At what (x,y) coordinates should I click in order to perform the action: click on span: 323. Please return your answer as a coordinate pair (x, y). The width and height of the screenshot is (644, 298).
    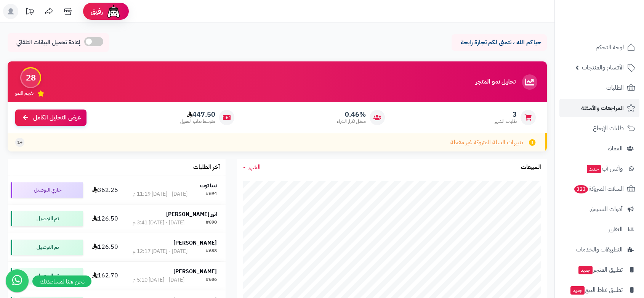
    Looking at the image, I should click on (582, 189).